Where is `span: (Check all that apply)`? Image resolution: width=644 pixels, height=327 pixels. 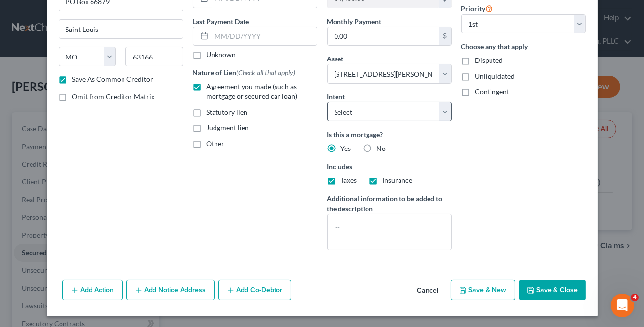 span: (Check all that apply) is located at coordinates (266, 72).